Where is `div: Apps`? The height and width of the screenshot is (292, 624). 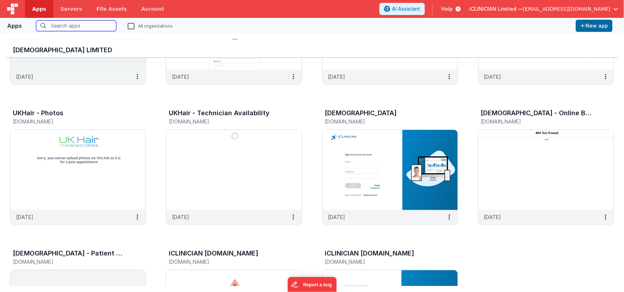
div: Apps is located at coordinates (14, 26).